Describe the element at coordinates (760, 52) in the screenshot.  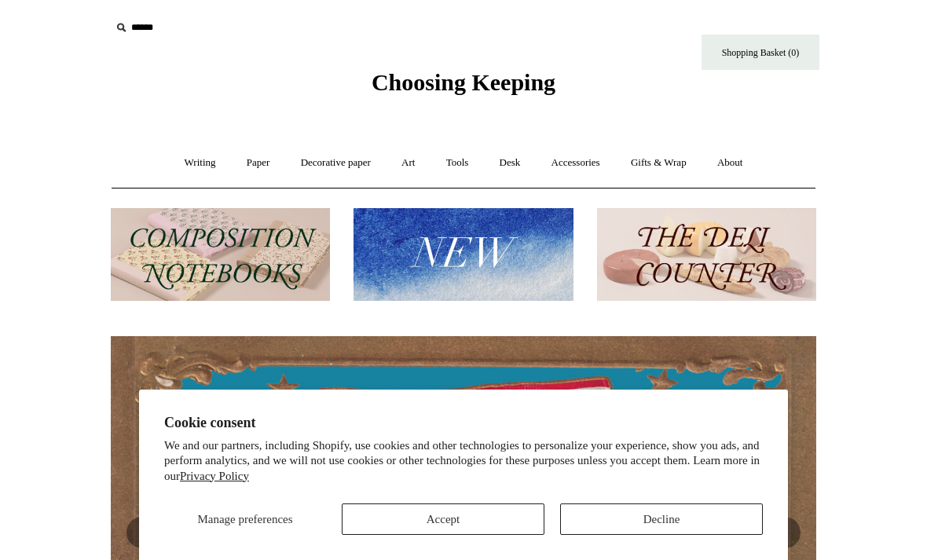
I see `a: Shopping Basket (0)` at that location.